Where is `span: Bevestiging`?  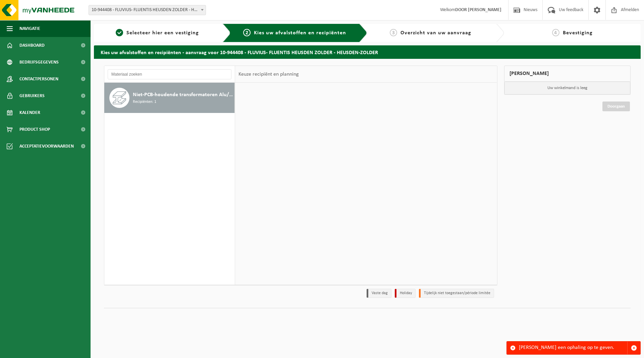
span: Bevestiging is located at coordinates (578, 33).